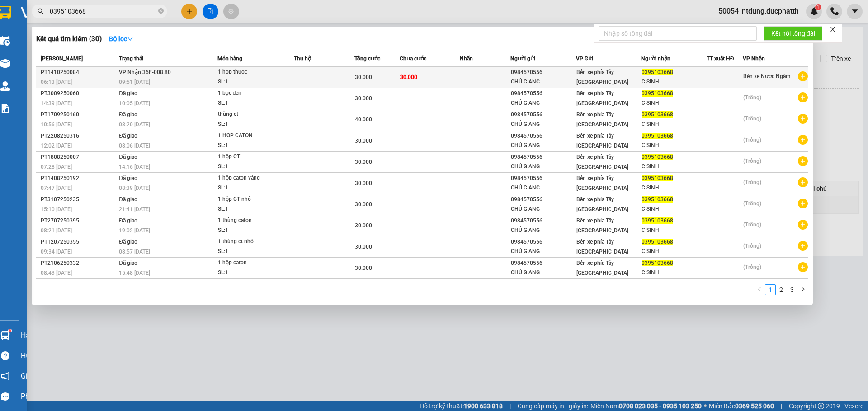 This screenshot has width=868, height=411. What do you see at coordinates (82, 397) in the screenshot?
I see `div: Phản hồi` at bounding box center [82, 397].